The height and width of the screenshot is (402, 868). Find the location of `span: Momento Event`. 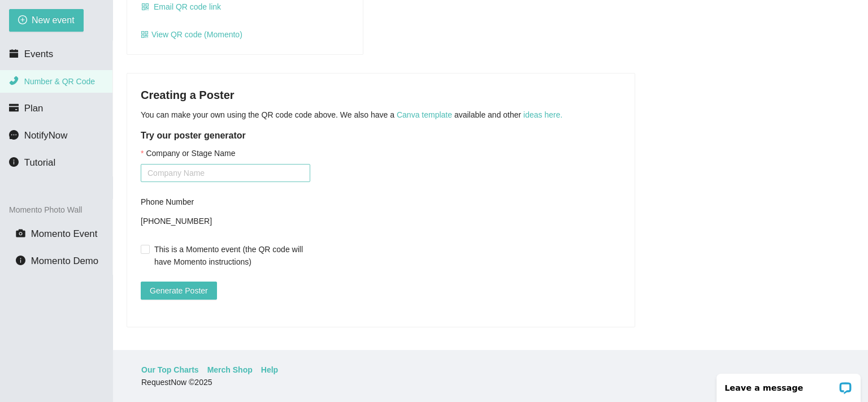

span: Momento Event is located at coordinates (64, 234).